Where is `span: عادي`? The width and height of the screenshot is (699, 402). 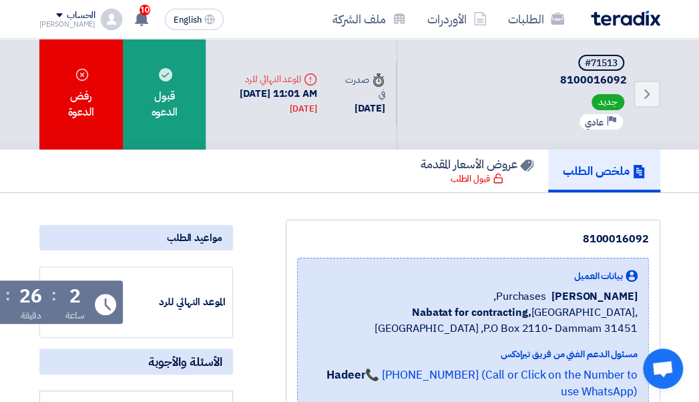
span: عادي is located at coordinates (595, 122).